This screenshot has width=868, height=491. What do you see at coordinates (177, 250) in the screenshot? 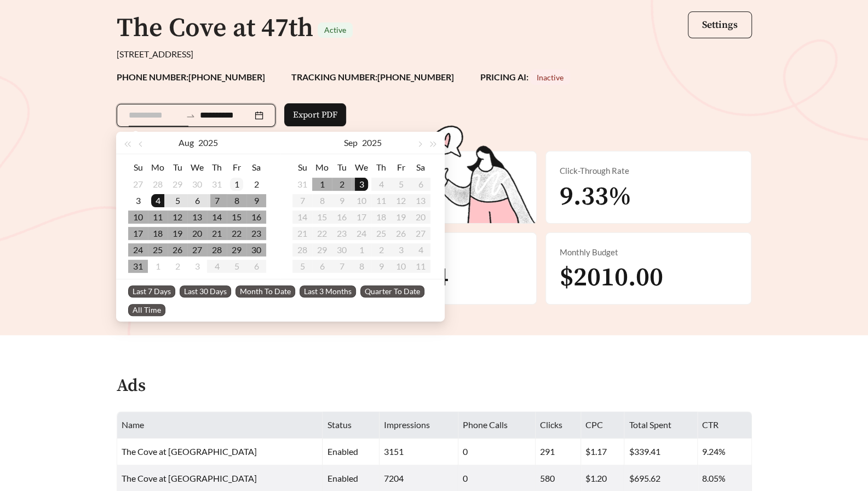
I see `td: 2025-08-26` at bounding box center [177, 250].